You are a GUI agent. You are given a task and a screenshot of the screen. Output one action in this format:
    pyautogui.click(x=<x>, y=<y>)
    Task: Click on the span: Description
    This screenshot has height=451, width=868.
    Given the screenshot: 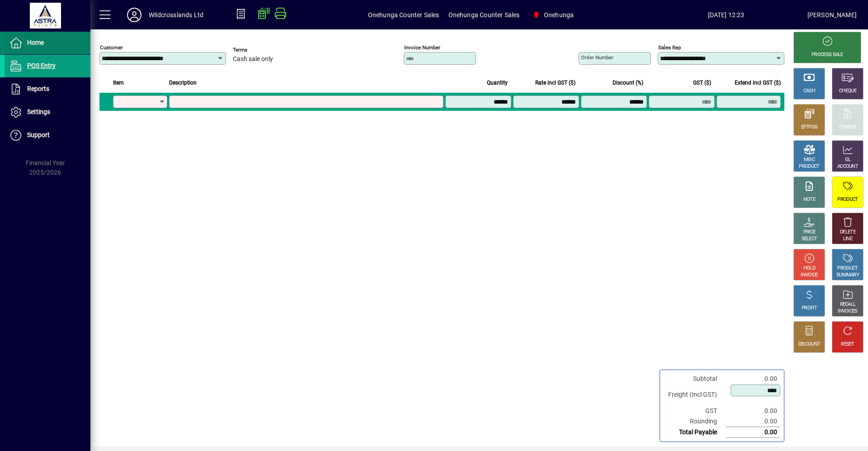 What is the action you would take?
    pyautogui.click(x=183, y=83)
    